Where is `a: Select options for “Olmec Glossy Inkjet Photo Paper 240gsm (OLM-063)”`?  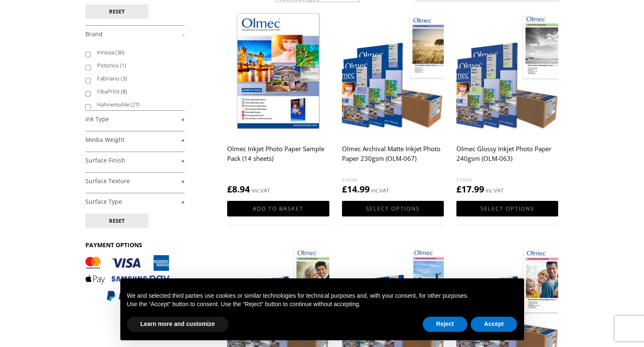
a: Select options for “Olmec Glossy Inkjet Photo Paper 240gsm (OLM-063)” is located at coordinates (507, 209).